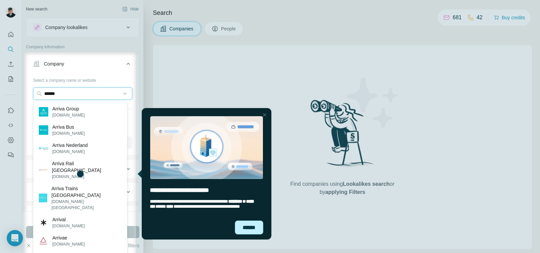 This screenshot has width=540, height=253. I want to click on p: Arriva Bus, so click(69, 127).